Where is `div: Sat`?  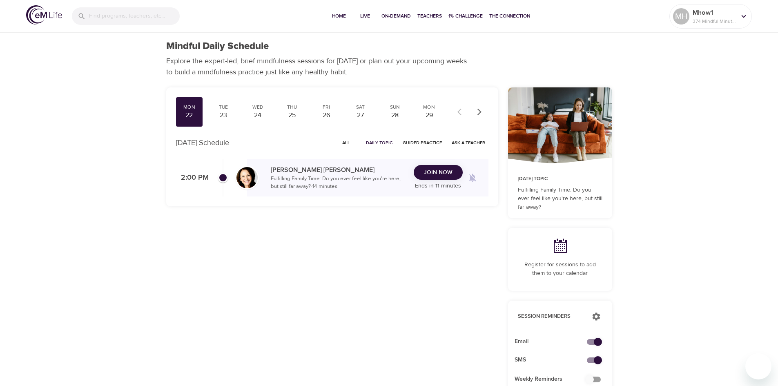 div: Sat is located at coordinates (361, 107).